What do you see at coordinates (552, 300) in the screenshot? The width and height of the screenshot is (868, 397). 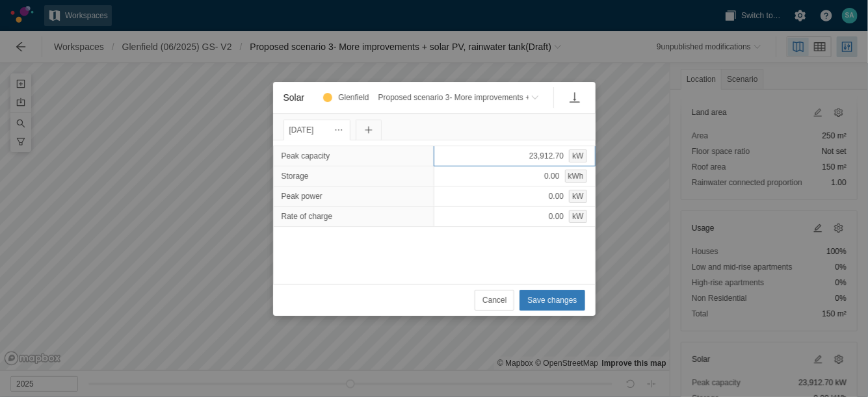 I see `button: Save changes` at bounding box center [552, 300].